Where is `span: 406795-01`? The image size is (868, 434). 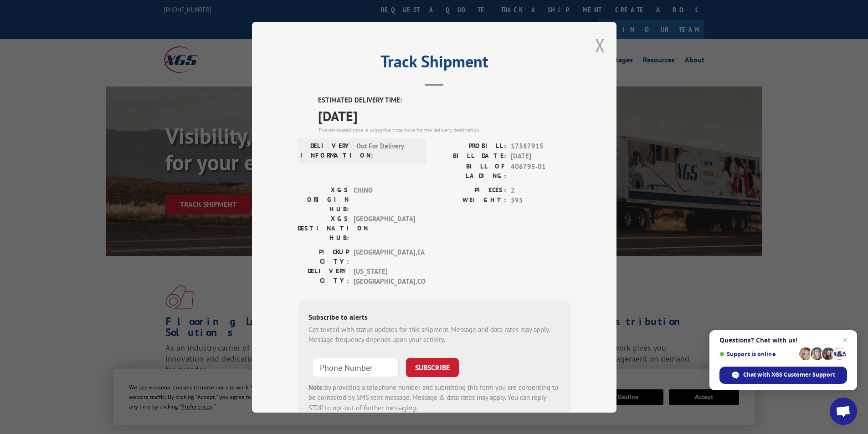
span: 406795-01 is located at coordinates (541, 171).